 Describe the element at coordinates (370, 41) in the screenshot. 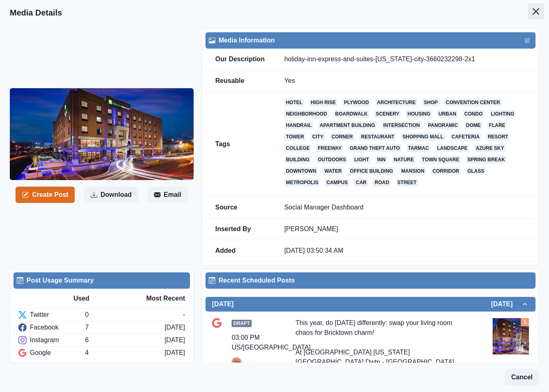

I see `div: Media Information` at that location.